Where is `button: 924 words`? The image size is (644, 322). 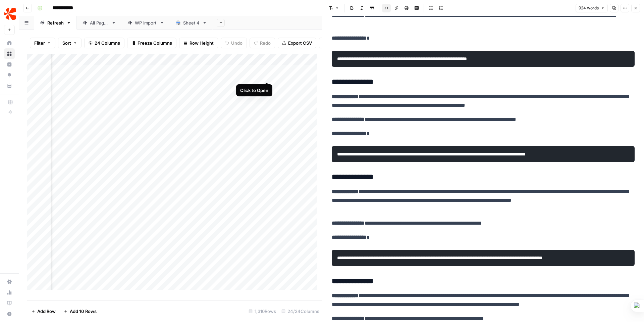
button: 924 words is located at coordinates (592, 8).